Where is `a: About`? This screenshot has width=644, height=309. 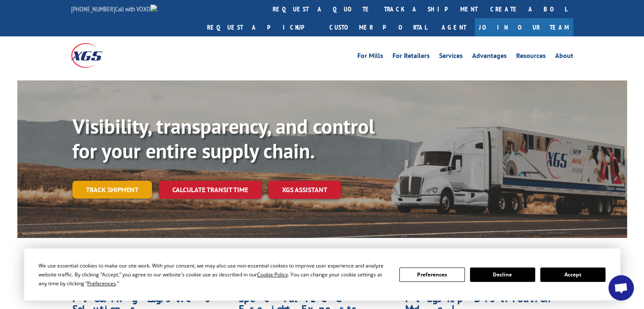
a: About is located at coordinates (564, 57).